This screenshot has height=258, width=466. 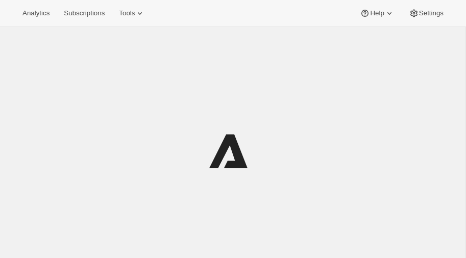 What do you see at coordinates (377, 13) in the screenshot?
I see `button: Help` at bounding box center [377, 13].